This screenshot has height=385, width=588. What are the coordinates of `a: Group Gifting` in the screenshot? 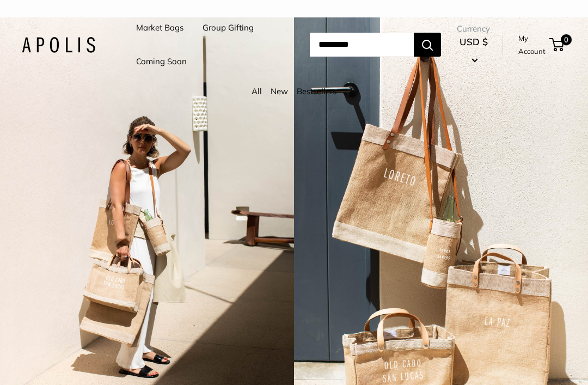 It's located at (228, 28).